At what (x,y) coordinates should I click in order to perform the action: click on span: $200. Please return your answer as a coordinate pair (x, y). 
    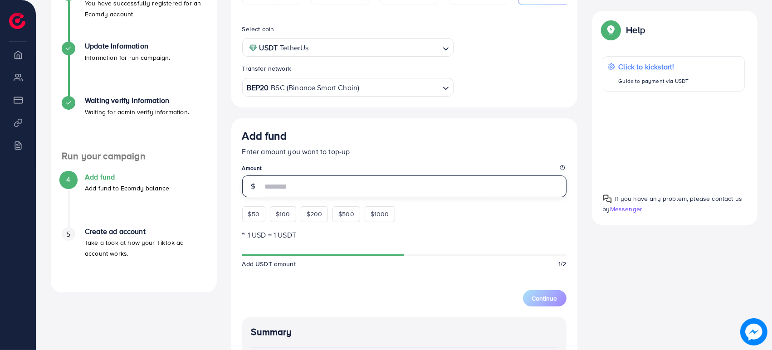
    Looking at the image, I should click on (314, 214).